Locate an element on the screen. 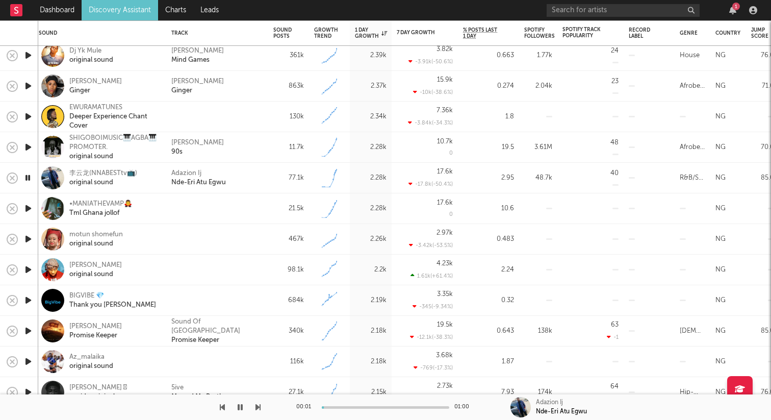 Image resolution: width=771 pixels, height=420 pixels. a: Adazion Ij is located at coordinates (186, 173).